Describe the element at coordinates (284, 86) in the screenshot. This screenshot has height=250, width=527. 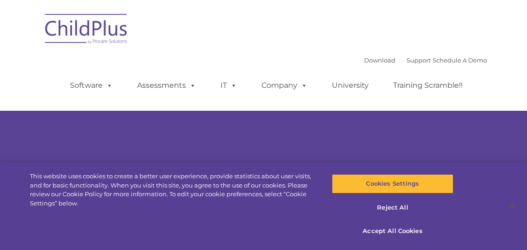
I see `a: Company` at that location.